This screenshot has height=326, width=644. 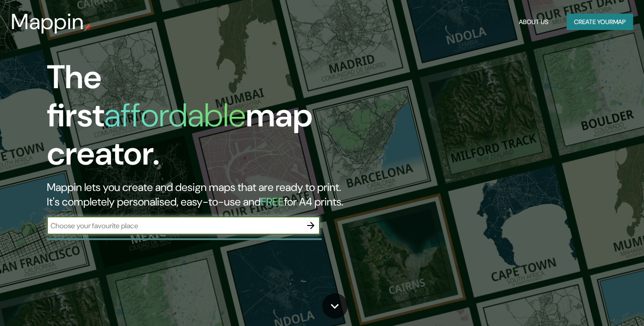 What do you see at coordinates (48, 22) in the screenshot?
I see `h3: Mappin` at bounding box center [48, 22].